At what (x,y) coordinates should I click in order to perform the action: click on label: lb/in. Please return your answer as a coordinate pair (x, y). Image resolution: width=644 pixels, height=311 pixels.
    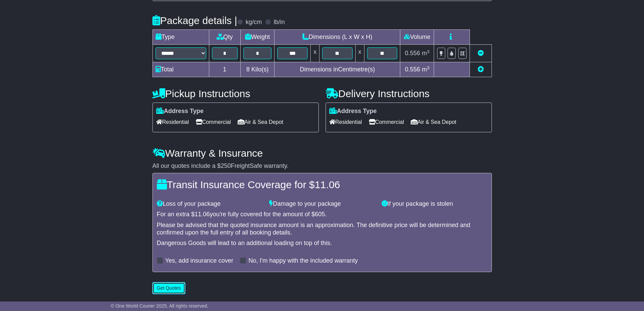
    Looking at the image, I should click on (279, 22).